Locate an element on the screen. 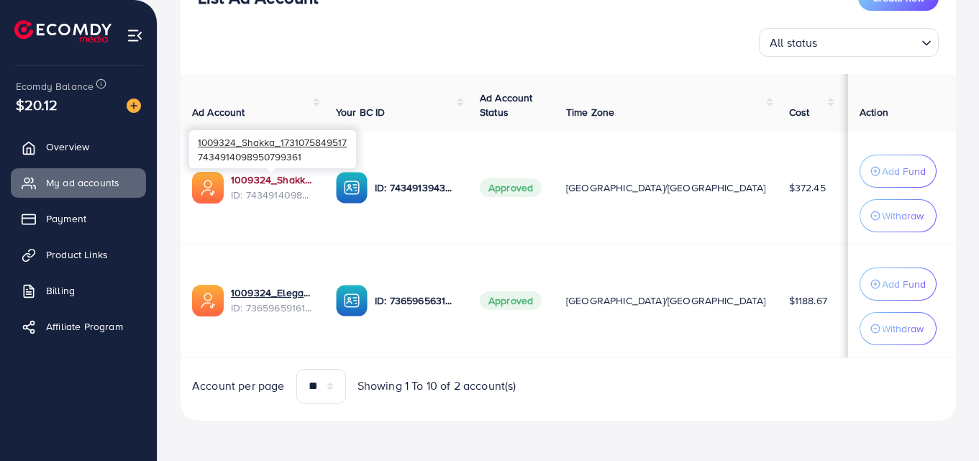 Image resolution: width=979 pixels, height=461 pixels. a: My ad accounts is located at coordinates (78, 183).